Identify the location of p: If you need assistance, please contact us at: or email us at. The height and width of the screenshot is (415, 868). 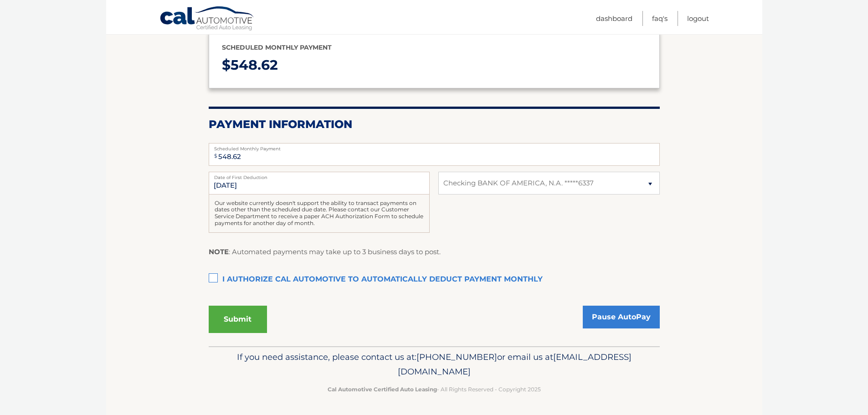
(434, 364).